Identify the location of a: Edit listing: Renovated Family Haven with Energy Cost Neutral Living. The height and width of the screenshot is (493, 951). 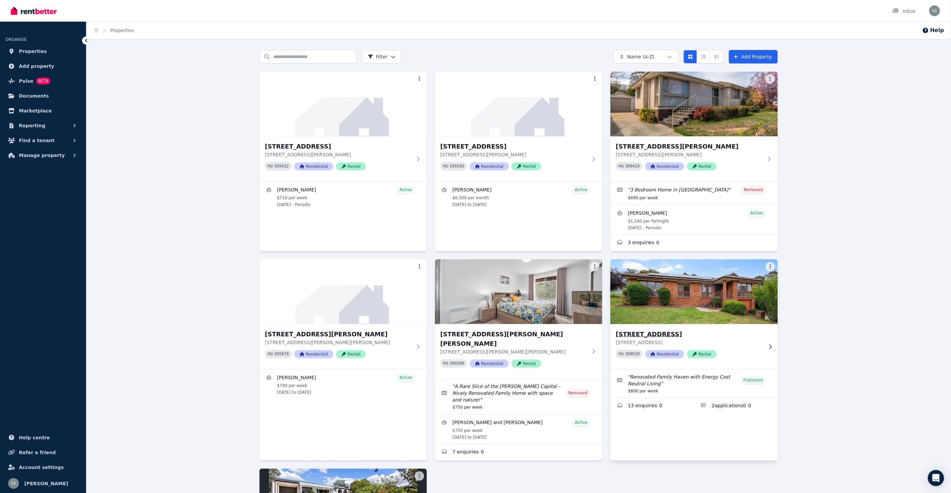
(694, 383).